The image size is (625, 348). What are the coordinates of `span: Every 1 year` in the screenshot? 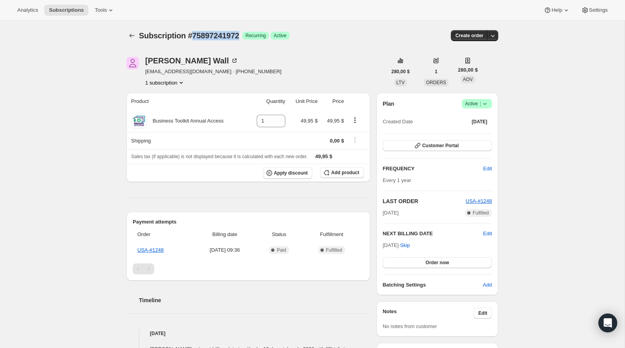 It's located at (397, 180).